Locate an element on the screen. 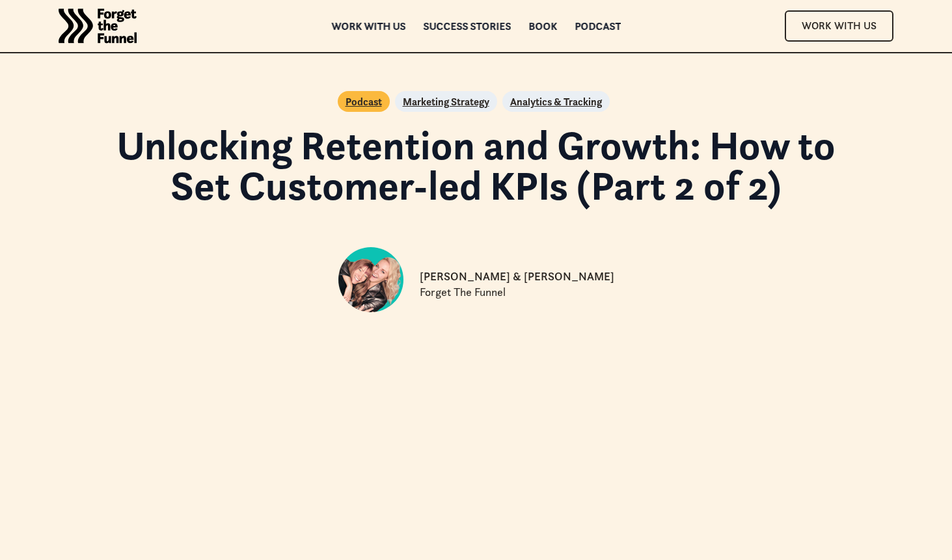  p: Forget The Funnel is located at coordinates (463, 292).